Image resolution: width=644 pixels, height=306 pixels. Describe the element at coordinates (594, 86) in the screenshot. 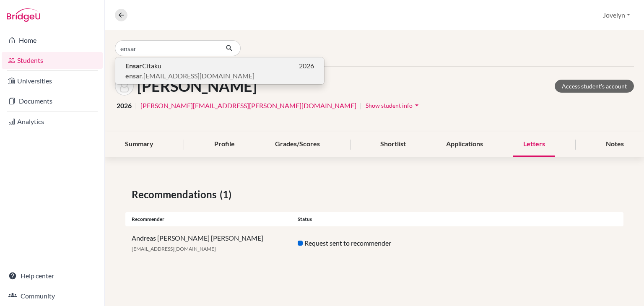

I see `a: Access student's account` at that location.